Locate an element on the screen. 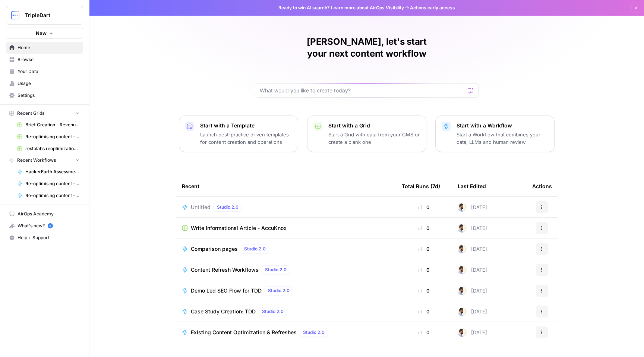 This screenshot has height=357, width=644. span: Your Data is located at coordinates (48, 72).